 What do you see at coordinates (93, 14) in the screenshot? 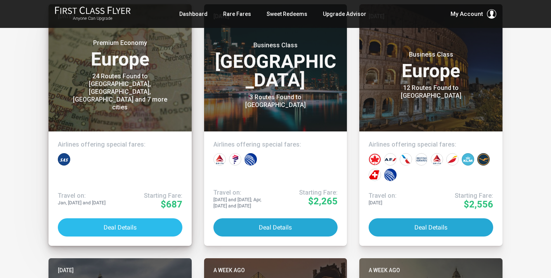
I see `a: First Class FlyerAnyone Can Upgrade` at bounding box center [93, 14].